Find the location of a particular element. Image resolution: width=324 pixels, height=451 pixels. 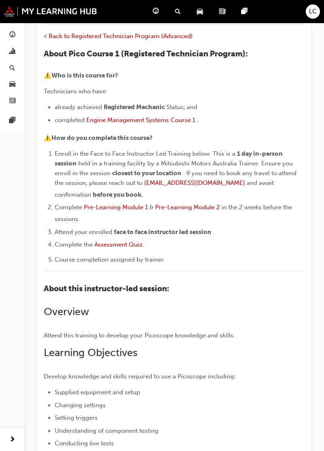

span: before you book. is located at coordinates (118, 195).